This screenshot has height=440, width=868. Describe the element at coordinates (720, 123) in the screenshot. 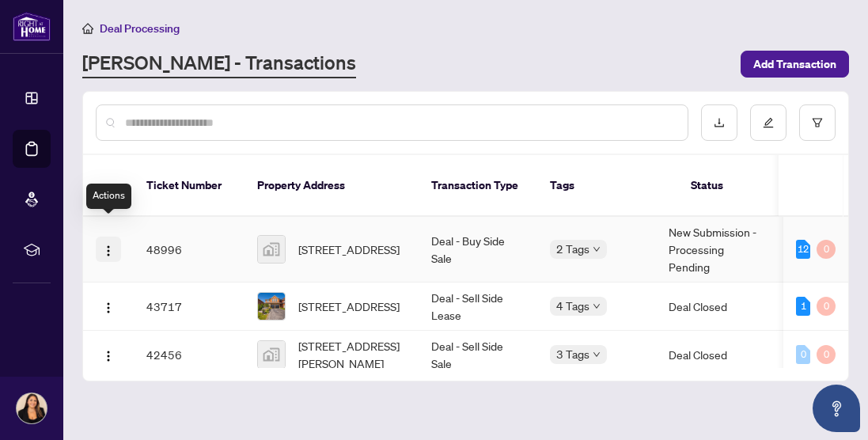

I see `span: download` at that location.